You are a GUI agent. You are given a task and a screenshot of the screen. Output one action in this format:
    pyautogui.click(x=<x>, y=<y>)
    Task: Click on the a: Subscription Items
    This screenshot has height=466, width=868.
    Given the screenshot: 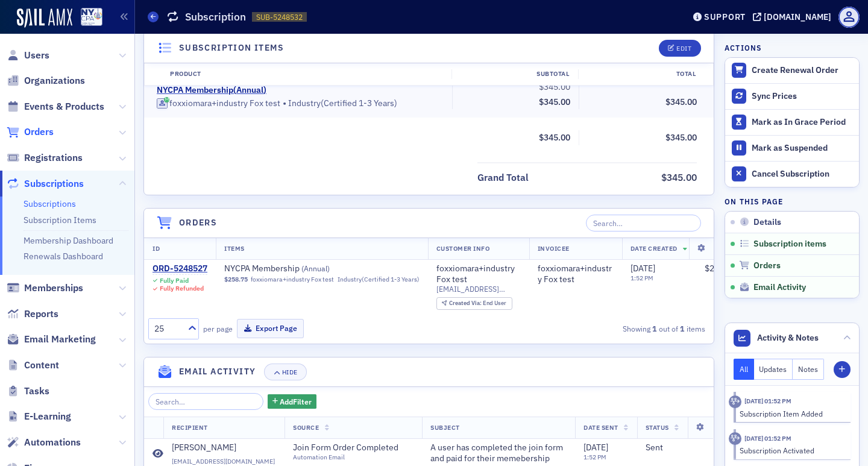 What is the action you would take?
    pyautogui.click(x=60, y=220)
    